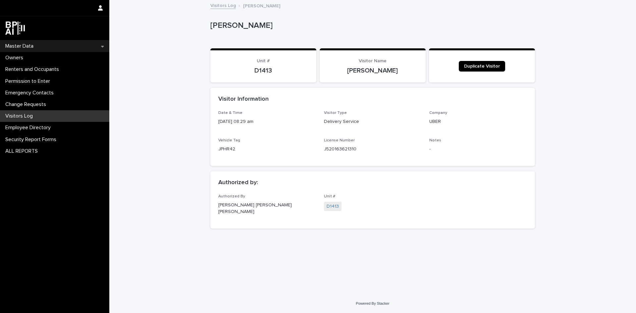 The width and height of the screenshot is (636, 313). What do you see at coordinates (232, 196) in the screenshot?
I see `span: Authorized By` at bounding box center [232, 196].